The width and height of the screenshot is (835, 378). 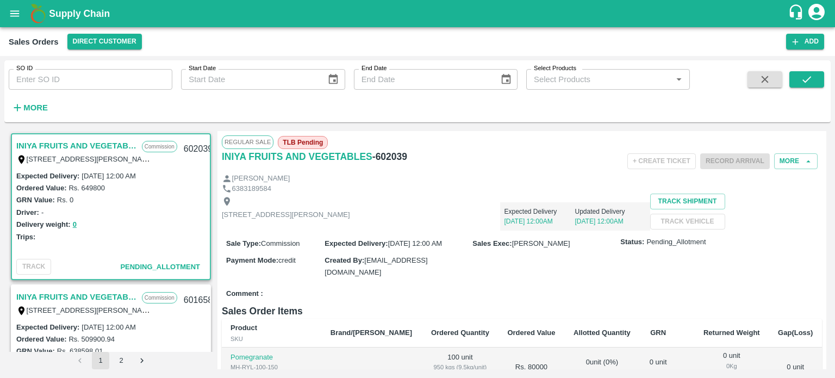 What do you see at coordinates (659, 367) in the screenshot?
I see `div: 0 unit` at bounding box center [659, 367].